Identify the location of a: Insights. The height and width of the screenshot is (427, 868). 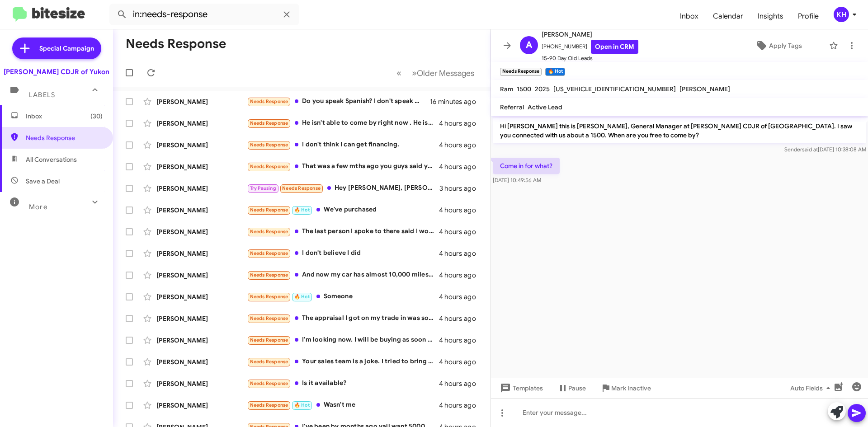
(770, 17).